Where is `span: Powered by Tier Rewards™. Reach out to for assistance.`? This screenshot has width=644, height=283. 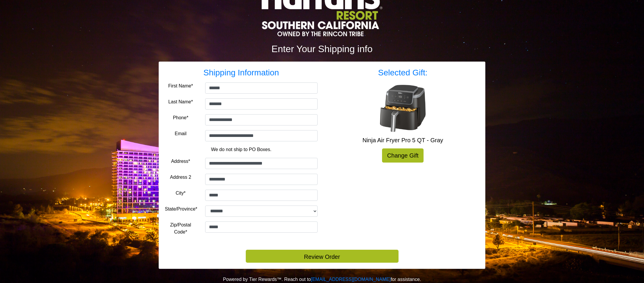 span: Powered by Tier Rewards™. Reach out to for assistance. is located at coordinates (321, 279).